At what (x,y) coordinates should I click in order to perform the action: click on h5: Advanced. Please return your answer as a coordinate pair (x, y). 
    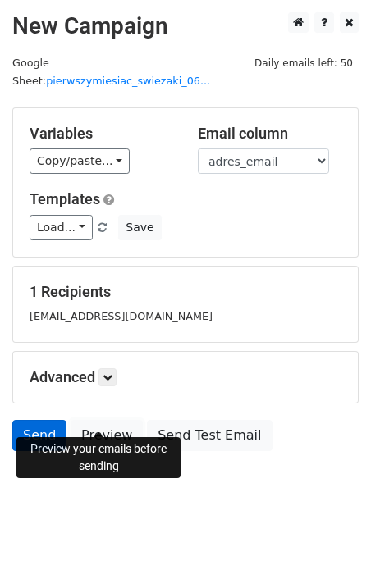
    Looking at the image, I should click on (186, 378).